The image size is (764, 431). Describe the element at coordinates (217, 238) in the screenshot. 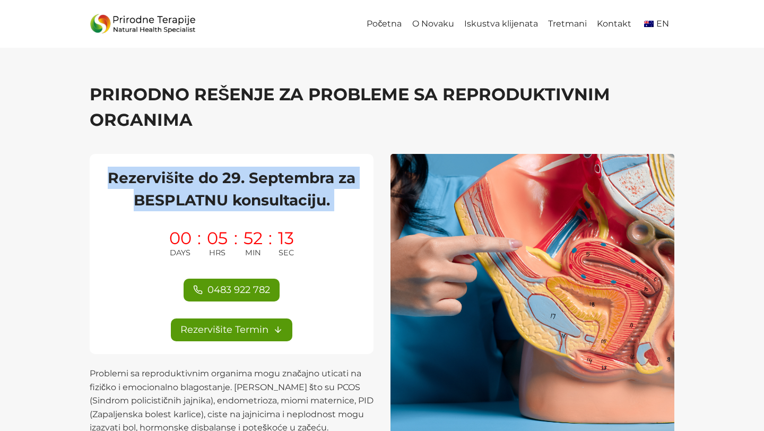

I see `span: 05` at that location.